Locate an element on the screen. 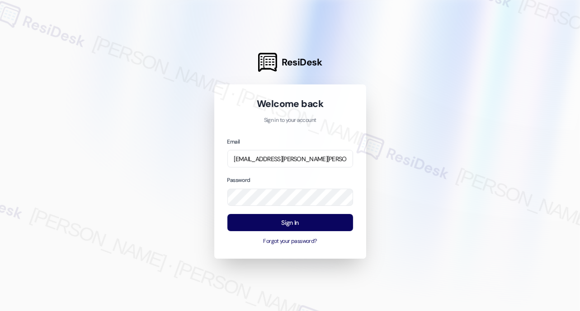 The height and width of the screenshot is (311, 580). label: Password is located at coordinates (239, 180).